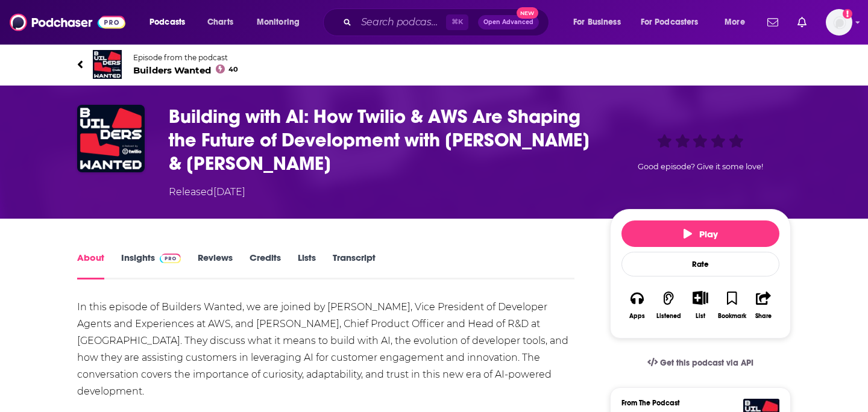  What do you see at coordinates (434, 64) in the screenshot?
I see `a: Builders WantedEpisode from the podcastBuilders Wanted40` at bounding box center [434, 64].